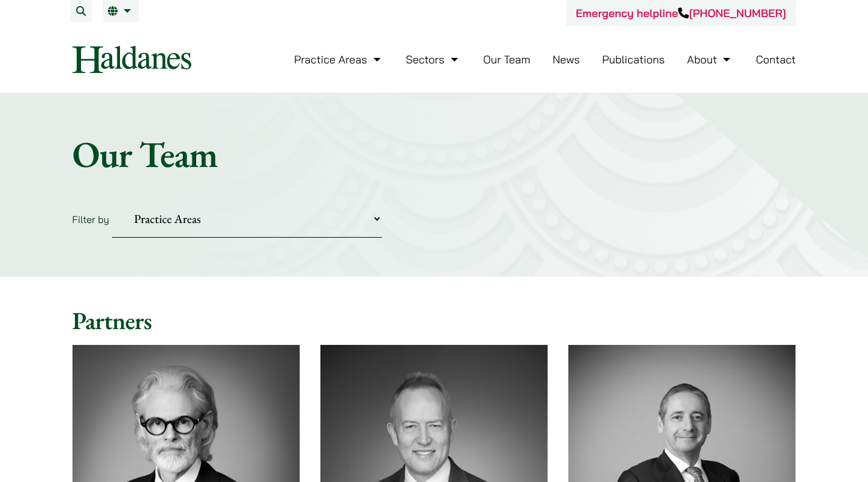 The width and height of the screenshot is (868, 482). I want to click on a: Practice Areas, so click(338, 59).